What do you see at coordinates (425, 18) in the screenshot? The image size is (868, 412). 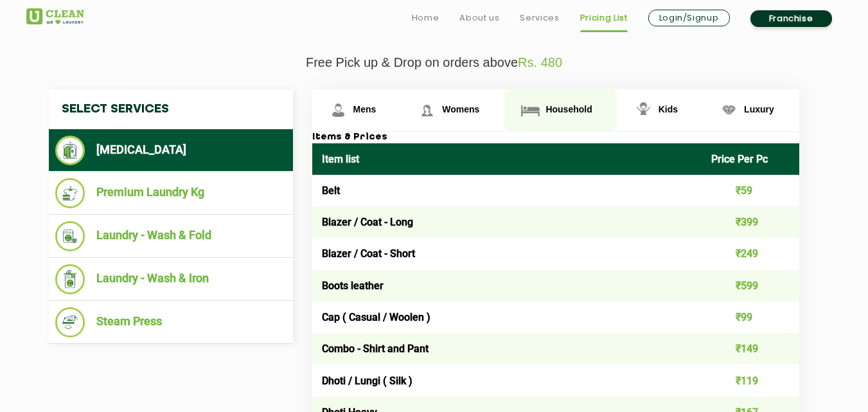 I see `a: Home` at bounding box center [425, 18].